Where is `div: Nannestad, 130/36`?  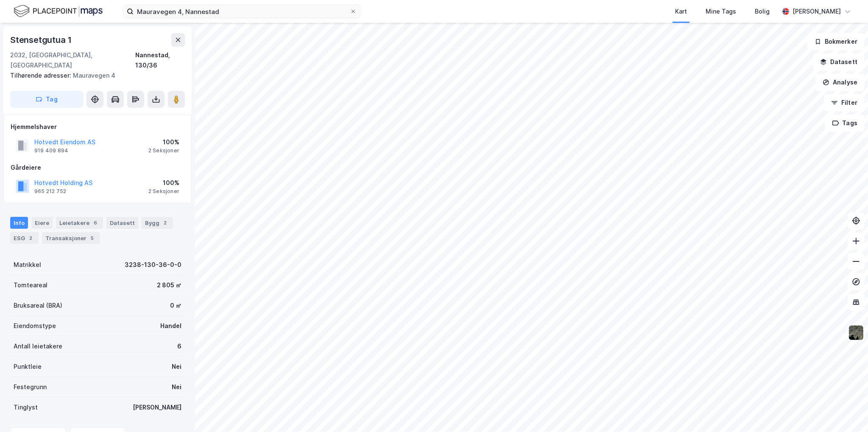 div: Nannestad, 130/36 is located at coordinates (160, 60).